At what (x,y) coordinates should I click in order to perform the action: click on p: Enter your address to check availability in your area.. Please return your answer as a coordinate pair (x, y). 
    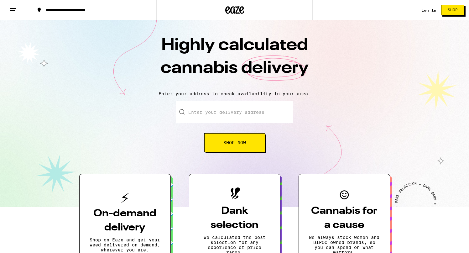
    Looking at the image, I should click on (234, 94).